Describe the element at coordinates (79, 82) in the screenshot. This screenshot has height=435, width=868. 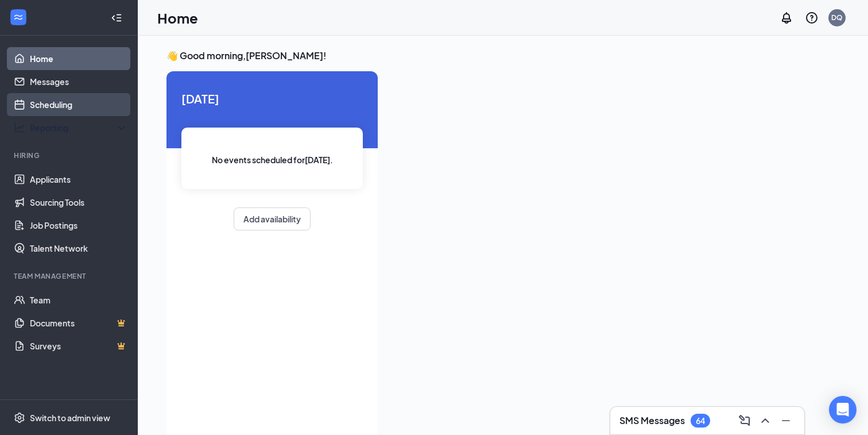
I see `a: Messages` at that location.